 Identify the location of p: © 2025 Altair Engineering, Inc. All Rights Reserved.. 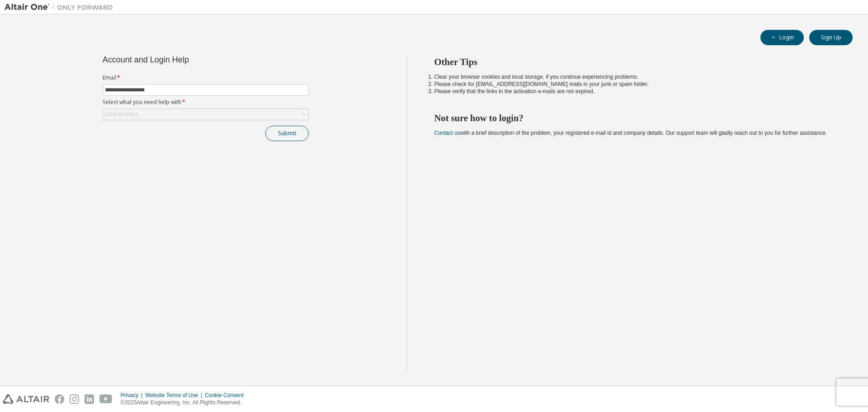
(185, 402).